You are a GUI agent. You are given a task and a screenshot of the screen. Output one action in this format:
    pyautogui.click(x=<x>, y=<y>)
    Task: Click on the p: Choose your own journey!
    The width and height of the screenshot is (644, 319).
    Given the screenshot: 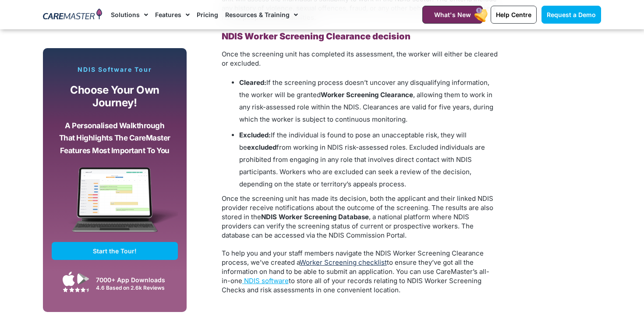 What is the action you would take?
    pyautogui.click(x=115, y=96)
    